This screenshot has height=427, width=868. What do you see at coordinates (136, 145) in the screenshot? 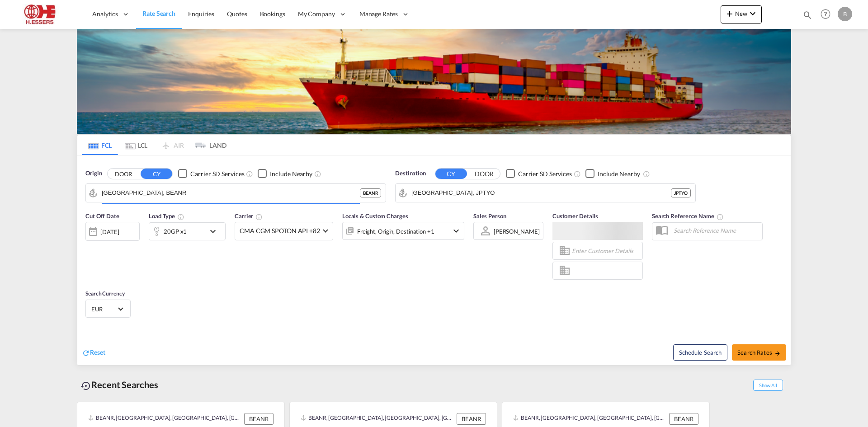
I see `md-tab-item: LCL` at bounding box center [136, 145].